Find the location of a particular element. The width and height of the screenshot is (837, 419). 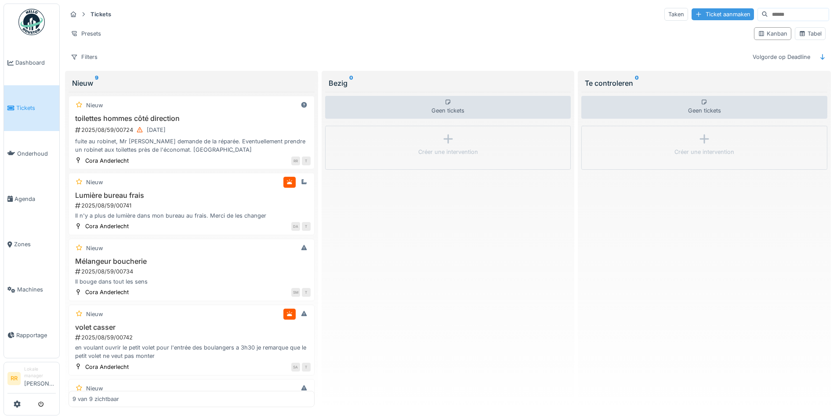

h3: Lumière bureau frais is located at coordinates (192, 195).